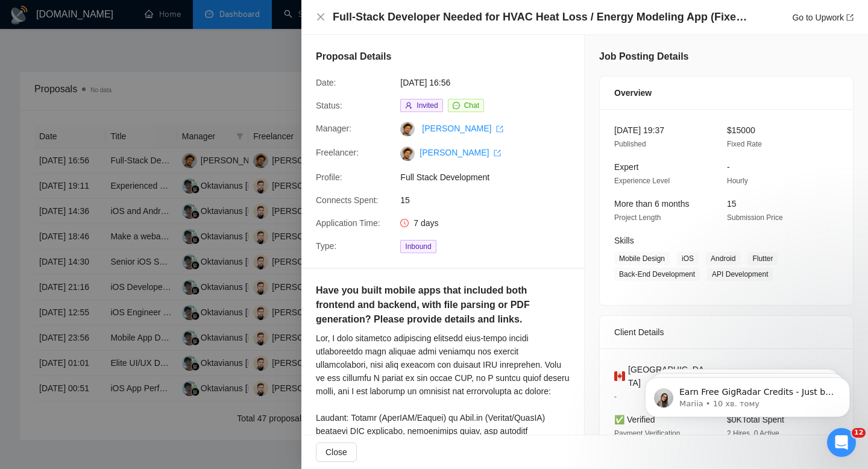  I want to click on span: More than 6 months, so click(652, 204).